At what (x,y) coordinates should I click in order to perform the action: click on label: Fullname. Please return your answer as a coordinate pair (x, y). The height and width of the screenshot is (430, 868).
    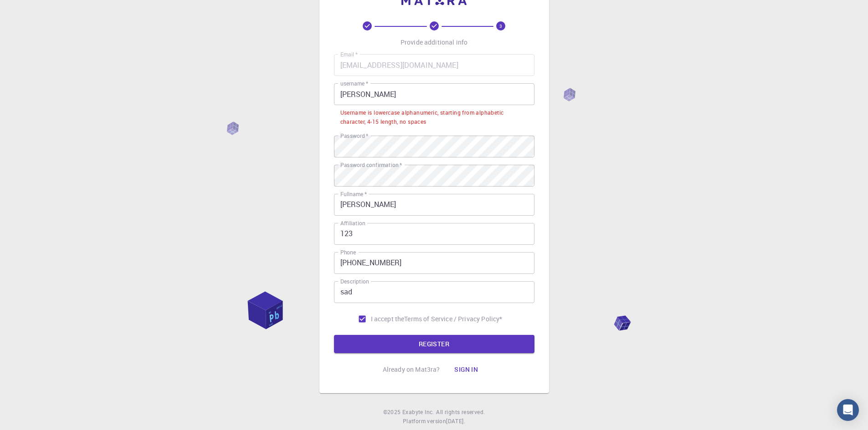
    Looking at the image, I should click on (354, 194).